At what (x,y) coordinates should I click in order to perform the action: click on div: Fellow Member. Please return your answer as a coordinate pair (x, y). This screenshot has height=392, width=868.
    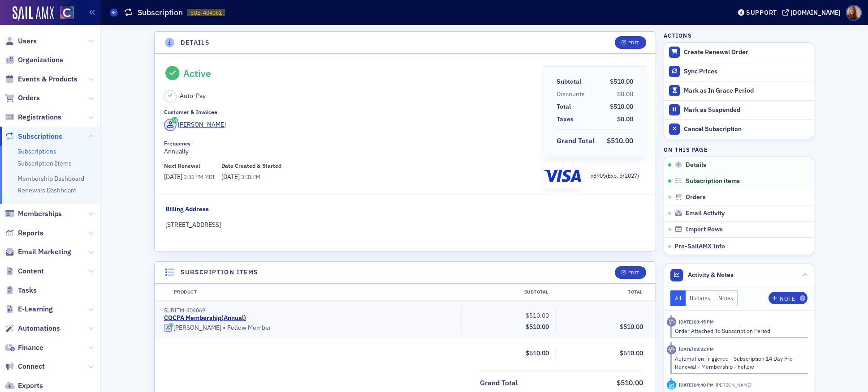
    Looking at the image, I should click on (309, 328).